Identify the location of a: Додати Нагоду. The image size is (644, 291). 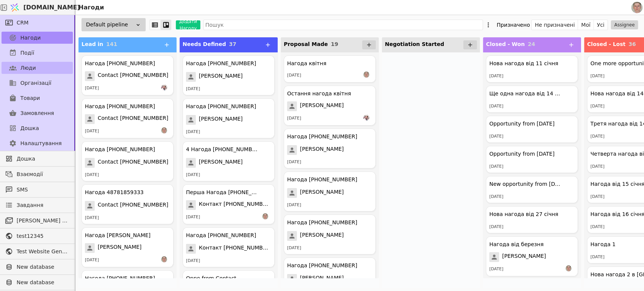
(185, 25).